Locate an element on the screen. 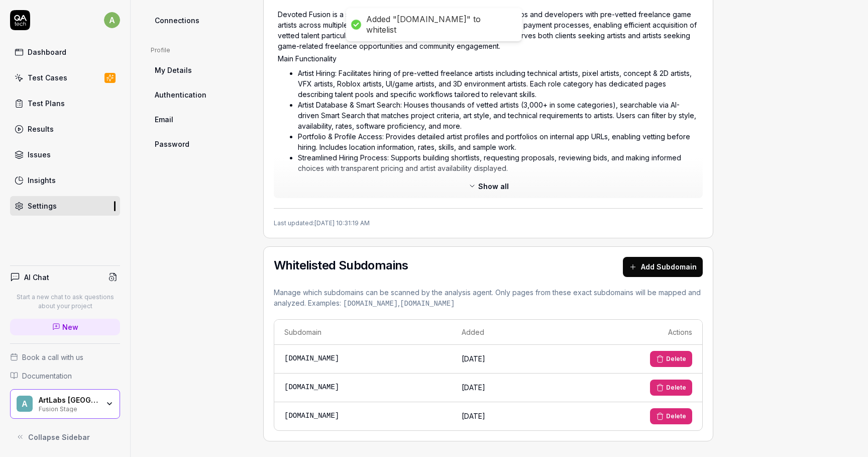 This screenshot has height=457, width=868. p: Manage which subdomains can be scanned by the analysis agent. Only pages from these exact subdoma... is located at coordinates (488, 298).